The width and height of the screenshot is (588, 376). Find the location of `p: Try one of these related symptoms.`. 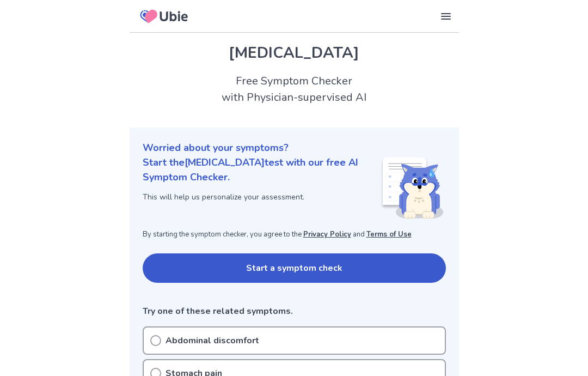

p: Try one of these related symptoms. is located at coordinates (294, 311).